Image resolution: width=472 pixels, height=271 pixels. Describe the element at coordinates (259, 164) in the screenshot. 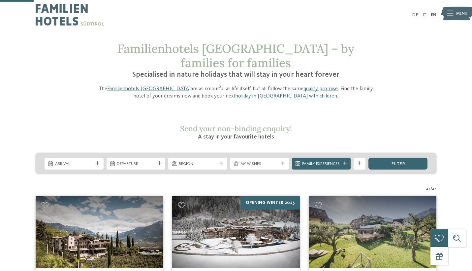

I see `span: My wishes` at that location.